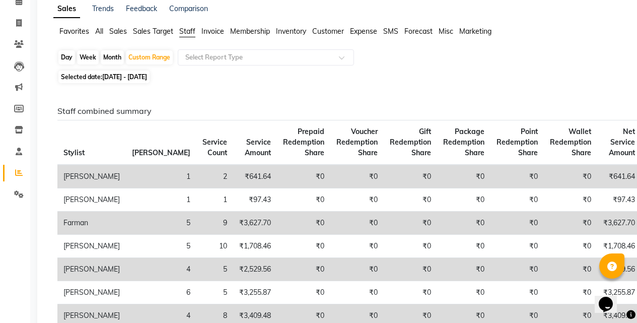 This screenshot has width=637, height=323. What do you see at coordinates (88, 57) in the screenshot?
I see `div: Week` at bounding box center [88, 57].